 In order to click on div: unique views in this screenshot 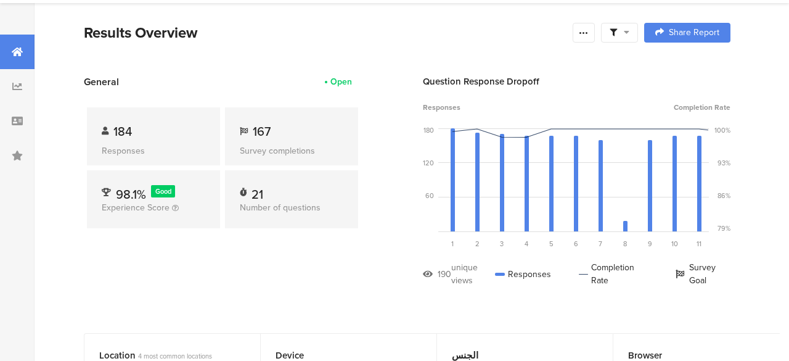, I will do `click(473, 274)`.